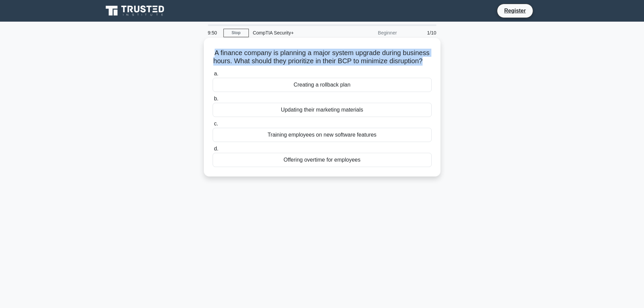 This screenshot has height=308, width=644. What do you see at coordinates (515, 10) in the screenshot?
I see `a: Register` at bounding box center [515, 10].